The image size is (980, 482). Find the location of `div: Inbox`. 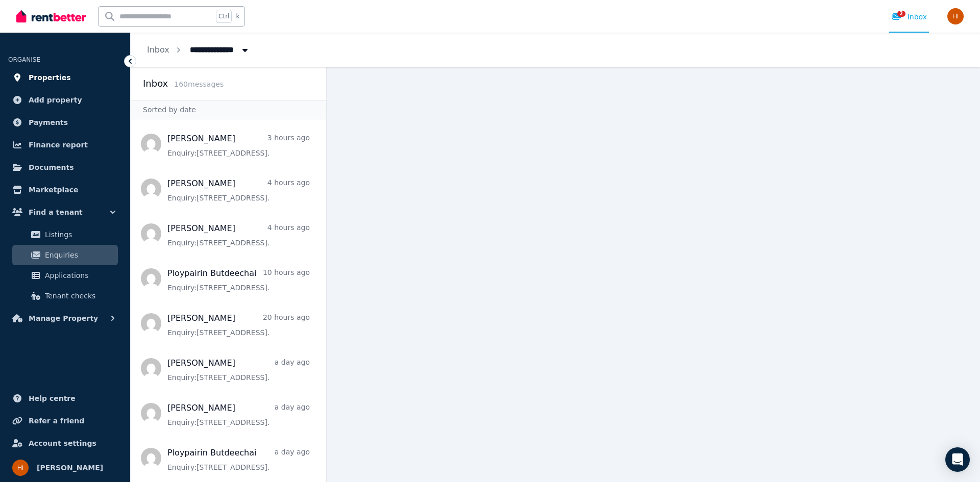

div: Inbox is located at coordinates (909, 17).